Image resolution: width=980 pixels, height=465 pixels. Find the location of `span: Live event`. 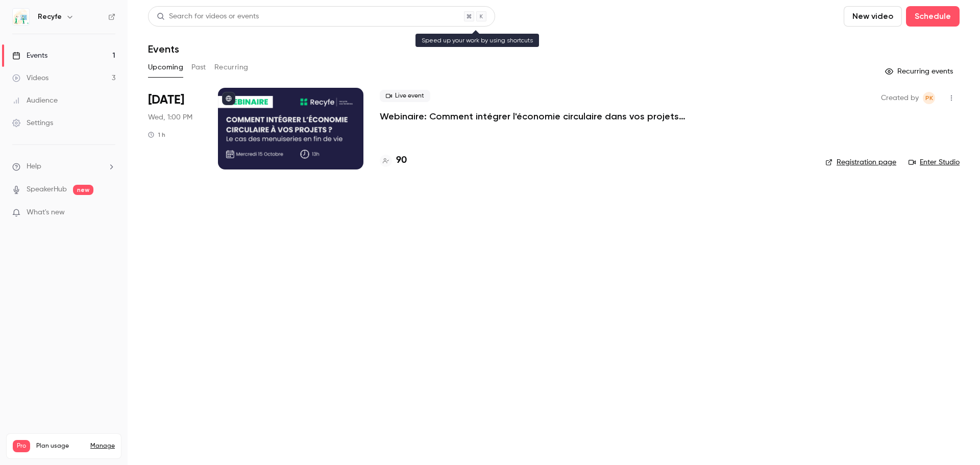

span: Live event is located at coordinates (405, 96).